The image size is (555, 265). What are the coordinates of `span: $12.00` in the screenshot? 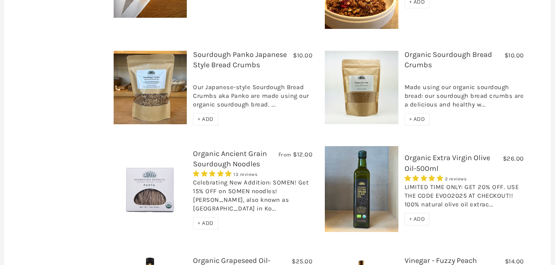 It's located at (303, 155).